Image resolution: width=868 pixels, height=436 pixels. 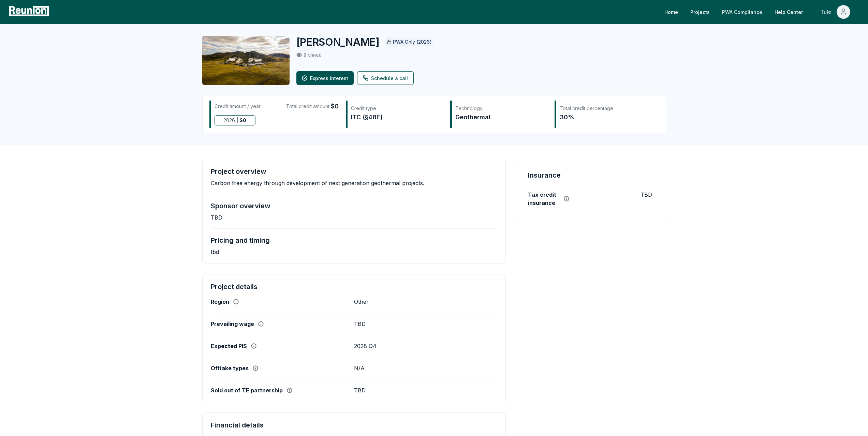 What do you see at coordinates (325, 78) in the screenshot?
I see `button: Express interest` at bounding box center [325, 78].